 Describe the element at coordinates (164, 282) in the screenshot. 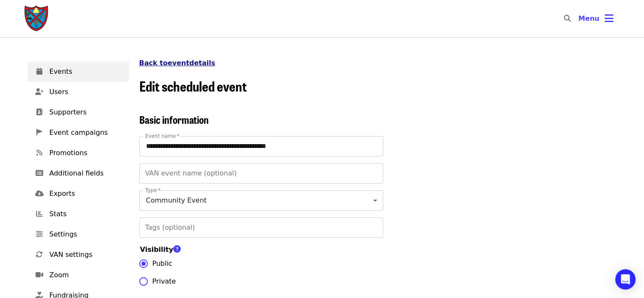

I see `span: Private` at that location.